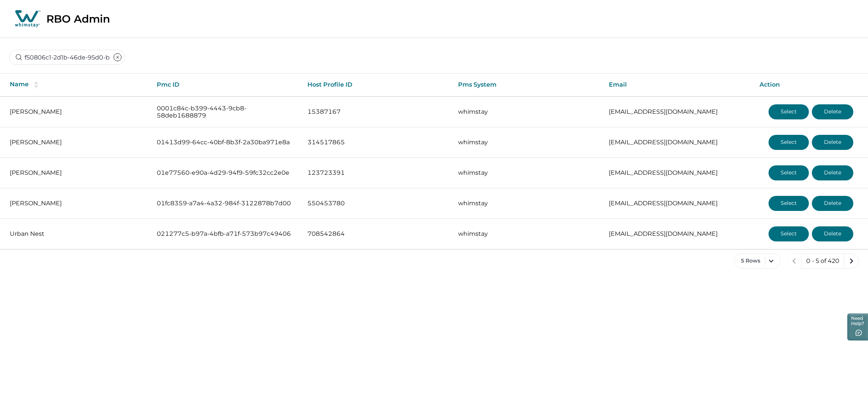 The width and height of the screenshot is (868, 397). Describe the element at coordinates (851, 261) in the screenshot. I see `button: next page` at that location.